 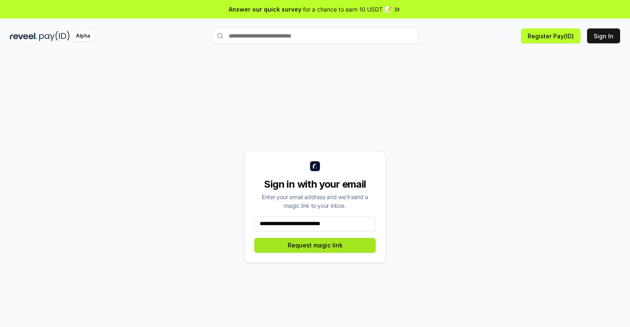 I want to click on span: Answer our quick survey, so click(x=265, y=9).